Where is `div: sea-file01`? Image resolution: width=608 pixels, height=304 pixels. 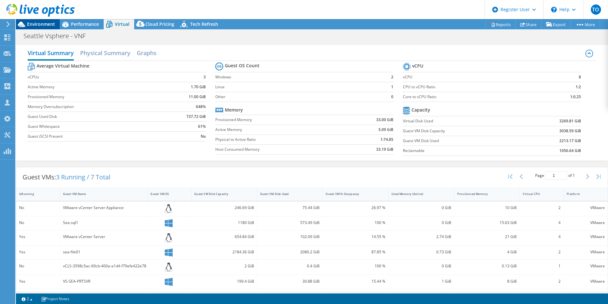 div: sea-file01 is located at coordinates (104, 252).